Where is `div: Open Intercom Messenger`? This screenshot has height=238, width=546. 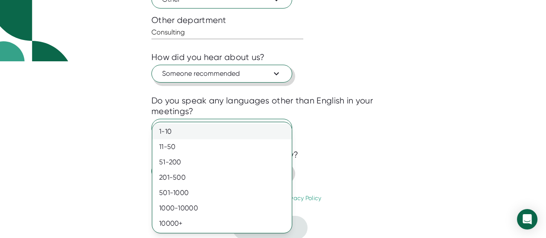 div: Open Intercom Messenger is located at coordinates (527, 220).